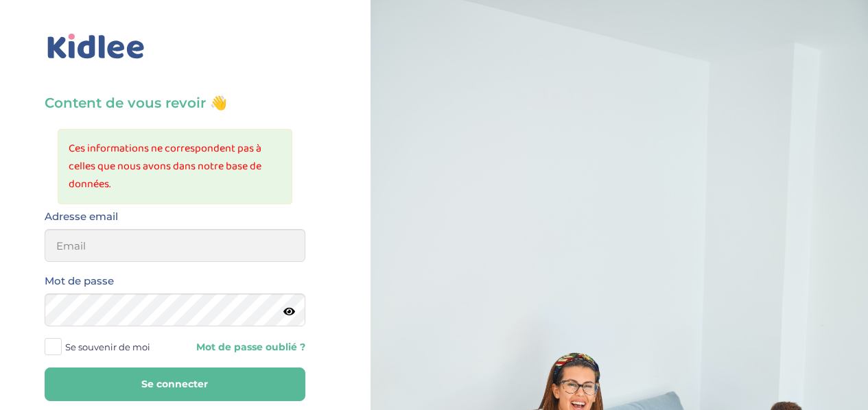 The height and width of the screenshot is (410, 868). Describe the element at coordinates (79, 281) in the screenshot. I see `label: Mot de passe` at that location.